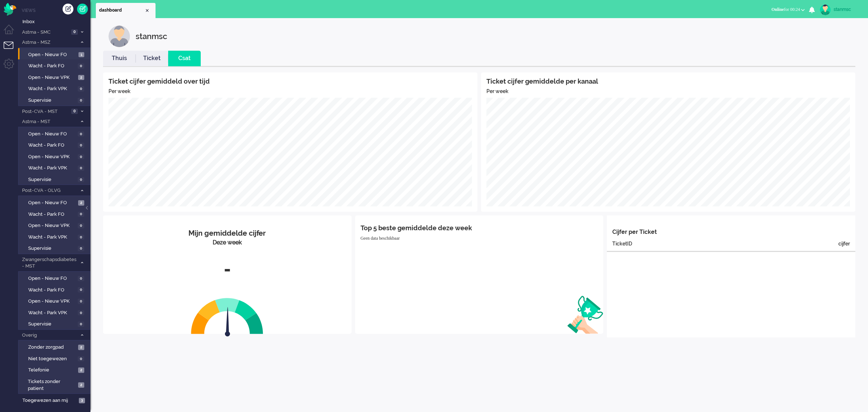 This screenshot has height=412, width=868. Describe the element at coordinates (81, 55) in the screenshot. I see `span: 1` at that location.